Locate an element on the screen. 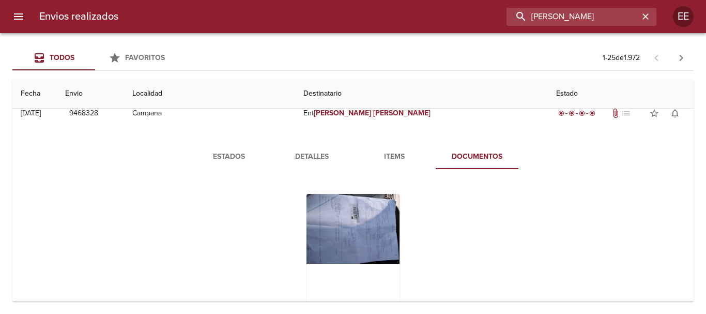  span: Tiene documentos adjuntos is located at coordinates (616, 113).